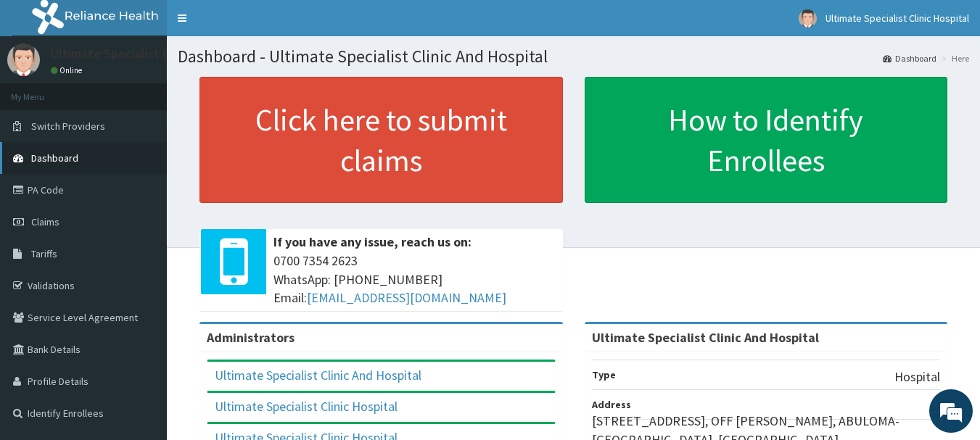 Image resolution: width=980 pixels, height=440 pixels. What do you see at coordinates (45, 222) in the screenshot?
I see `span: Claims` at bounding box center [45, 222].